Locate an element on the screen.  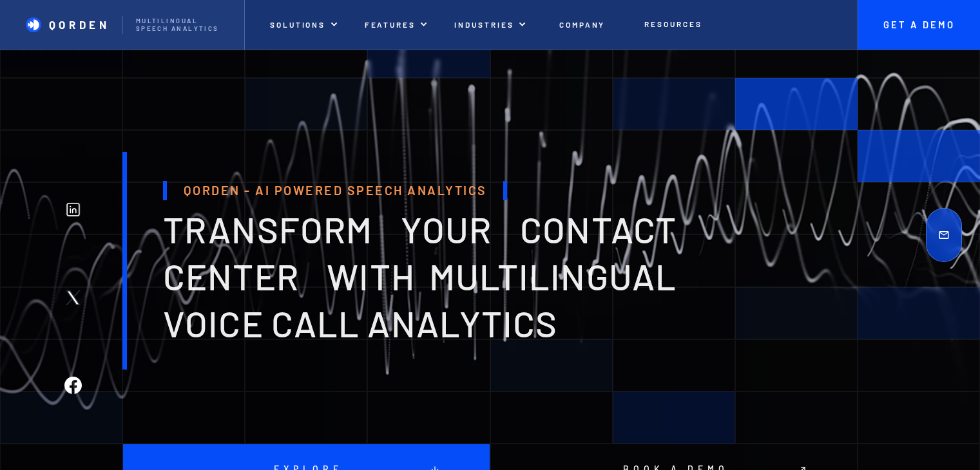
p: INDUSTRIES is located at coordinates (484, 24).